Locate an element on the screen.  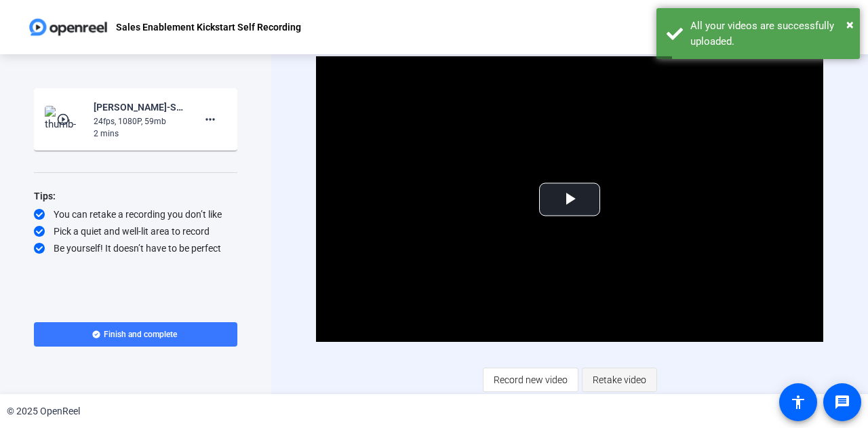
p: Sales Enablement Kickstart Self Recording is located at coordinates (208, 27).